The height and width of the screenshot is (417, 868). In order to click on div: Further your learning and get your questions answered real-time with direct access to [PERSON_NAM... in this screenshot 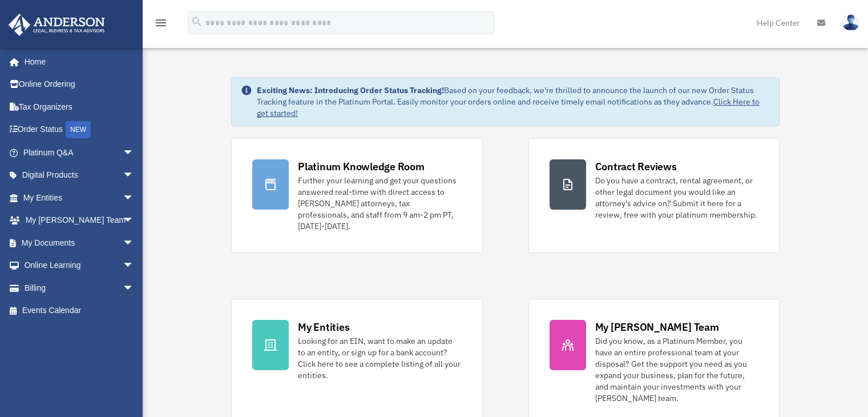, I will do `click(379, 203)`.